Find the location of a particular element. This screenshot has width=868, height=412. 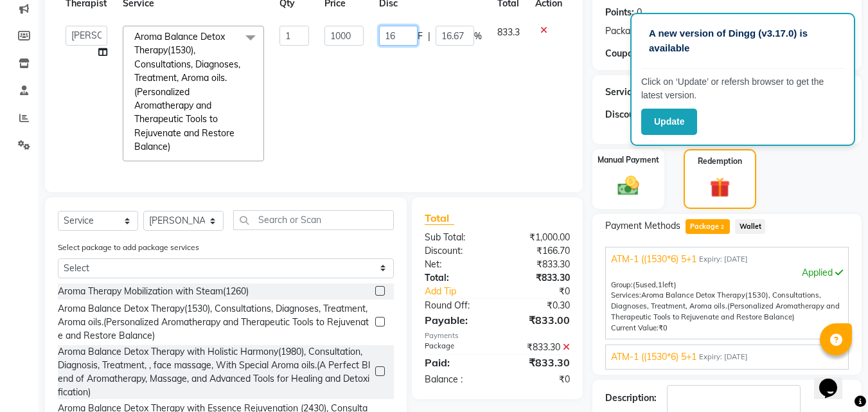

div: Applied is located at coordinates (727, 273).